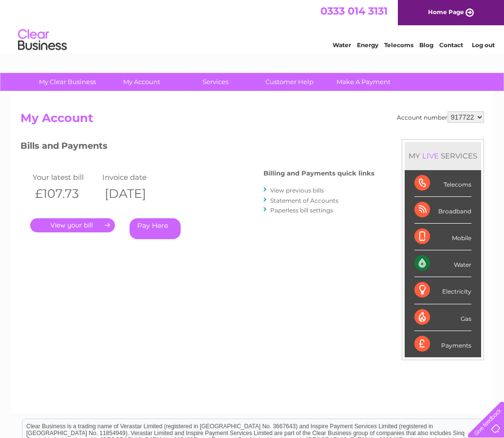 The width and height of the screenshot is (504, 438). What do you see at coordinates (215, 82) in the screenshot?
I see `a: Services` at bounding box center [215, 82].